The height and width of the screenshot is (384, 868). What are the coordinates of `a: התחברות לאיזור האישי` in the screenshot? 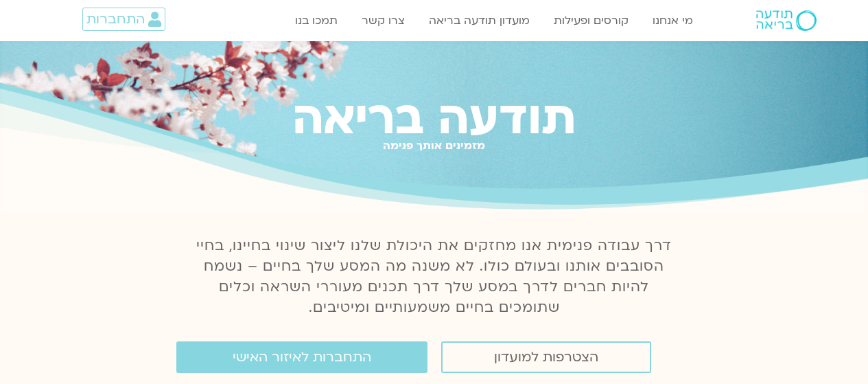 It's located at (302, 357).